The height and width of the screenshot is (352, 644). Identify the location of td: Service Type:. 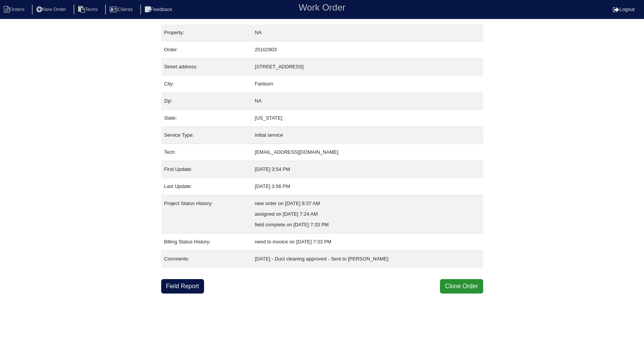
(206, 135).